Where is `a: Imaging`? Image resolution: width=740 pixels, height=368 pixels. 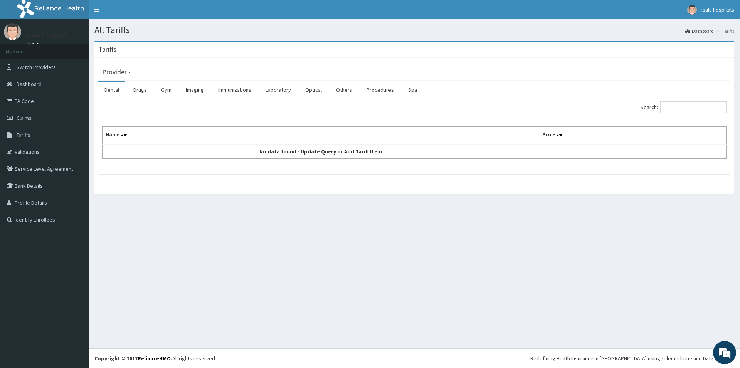
a: Imaging is located at coordinates (195, 90).